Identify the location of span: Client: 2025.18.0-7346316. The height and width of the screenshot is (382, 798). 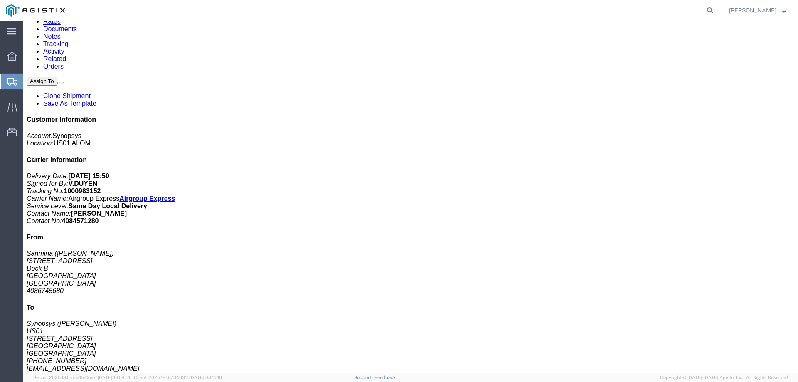
(178, 377).